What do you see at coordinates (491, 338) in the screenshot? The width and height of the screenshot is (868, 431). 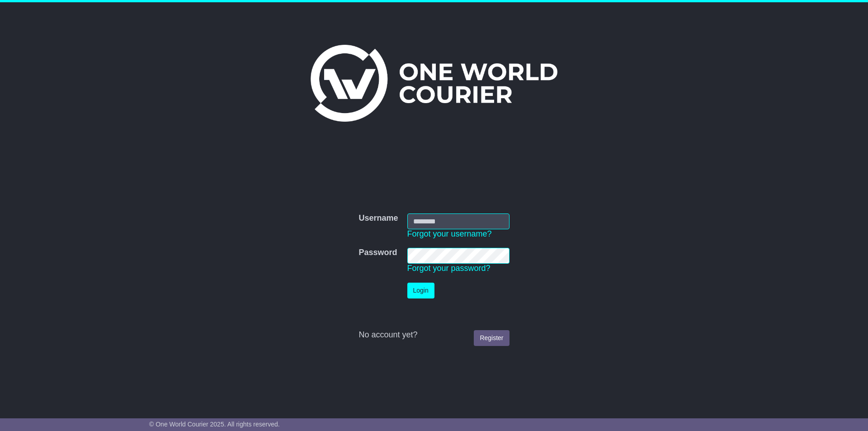 I see `a: Register` at bounding box center [491, 338].